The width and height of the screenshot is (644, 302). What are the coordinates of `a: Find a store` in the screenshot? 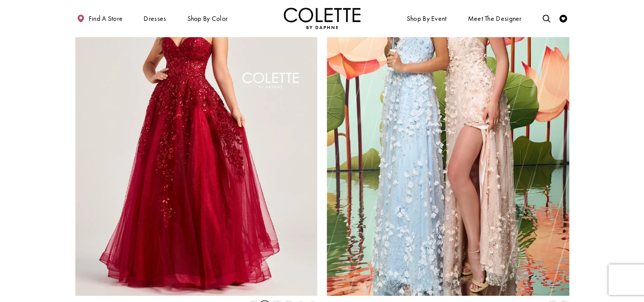 It's located at (100, 18).